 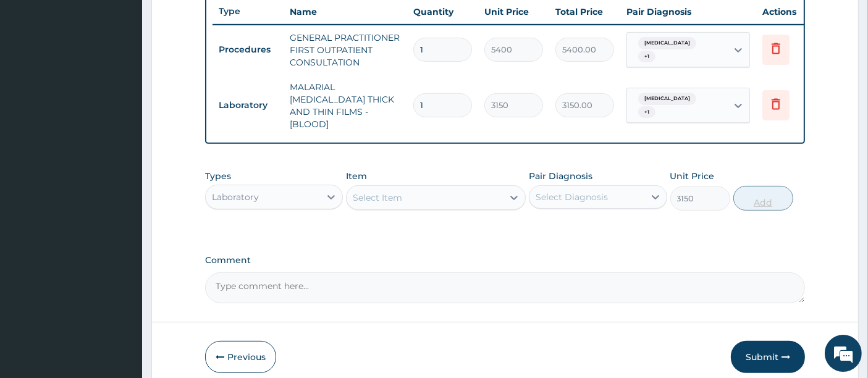 I want to click on img: d_794563401_company_1708531726252_794563401, so click(x=37, y=77).